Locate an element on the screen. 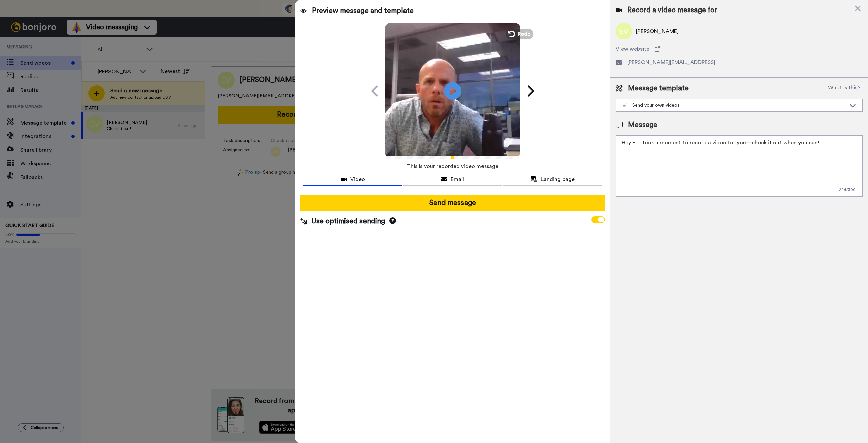  span: Email is located at coordinates (457, 179).